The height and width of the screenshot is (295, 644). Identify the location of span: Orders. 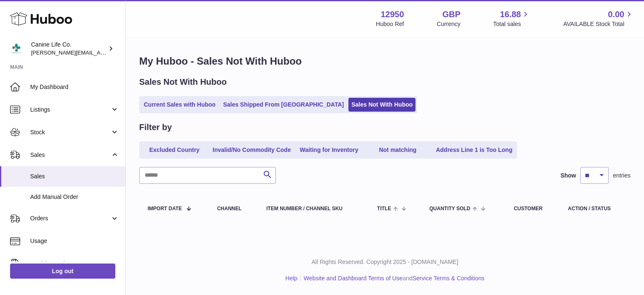
(70, 218).